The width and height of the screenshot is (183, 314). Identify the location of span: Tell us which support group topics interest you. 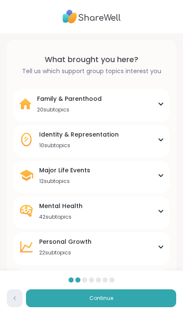
(91, 71).